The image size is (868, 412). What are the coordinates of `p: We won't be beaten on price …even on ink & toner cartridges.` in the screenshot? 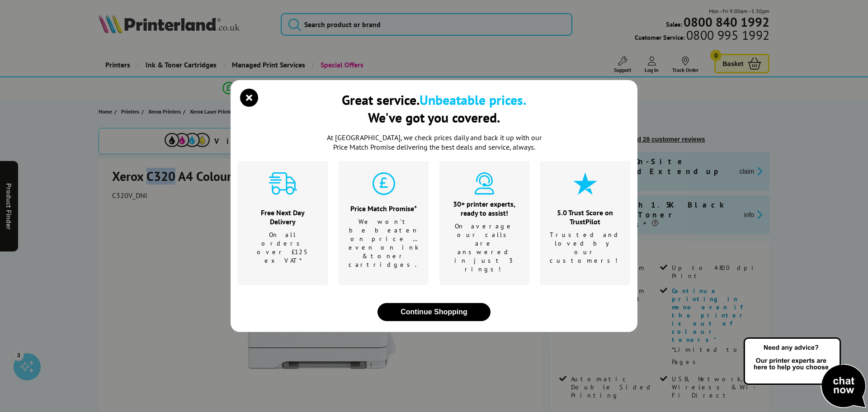 It's located at (384, 243).